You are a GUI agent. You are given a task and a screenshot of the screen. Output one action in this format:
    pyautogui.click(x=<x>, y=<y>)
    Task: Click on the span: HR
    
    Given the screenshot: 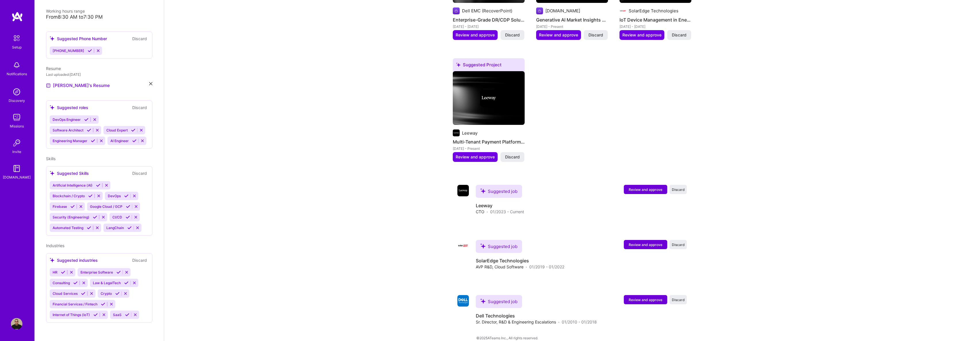 What is the action you would take?
    pyautogui.click(x=55, y=272)
    